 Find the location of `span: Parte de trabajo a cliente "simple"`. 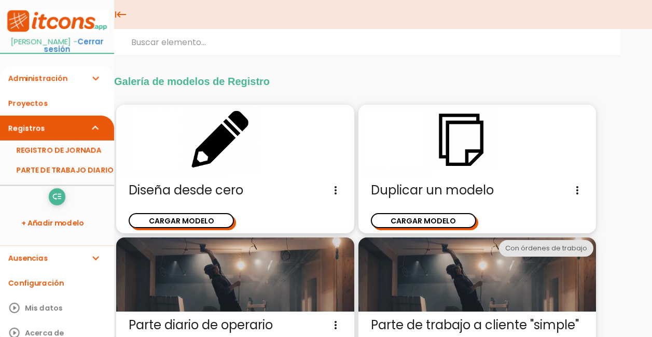

span: Parte de trabajo a cliente "simple" is located at coordinates (477, 325).